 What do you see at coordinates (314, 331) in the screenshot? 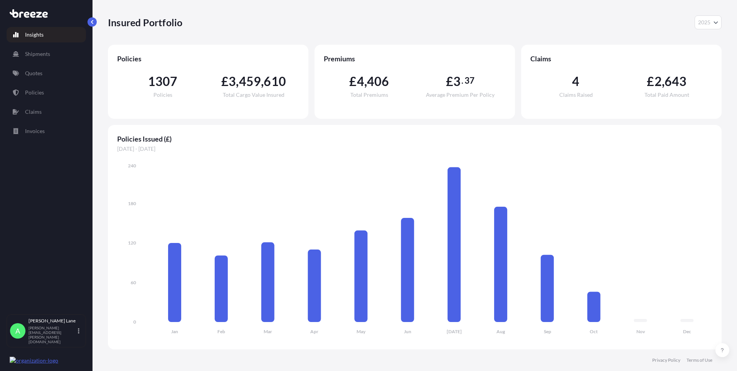
I see `tspan: Apr` at bounding box center [314, 331].